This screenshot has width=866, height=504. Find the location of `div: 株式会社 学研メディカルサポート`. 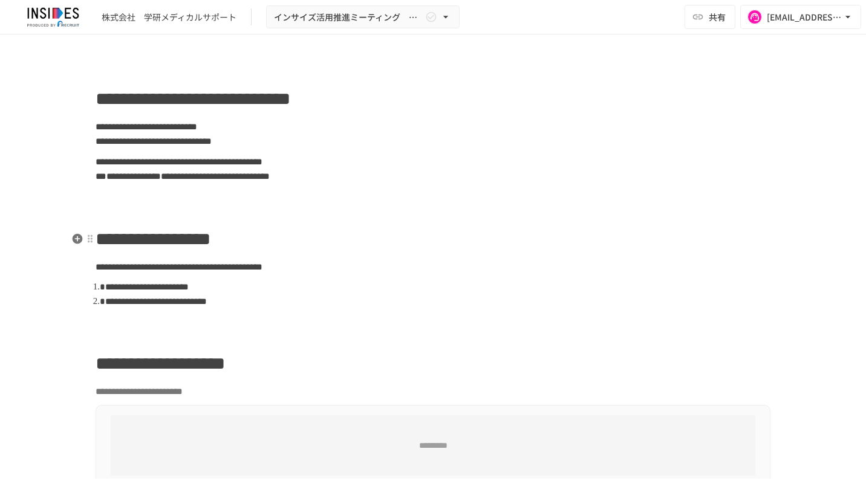

div: 株式会社 学研メディカルサポート is located at coordinates (169, 17).